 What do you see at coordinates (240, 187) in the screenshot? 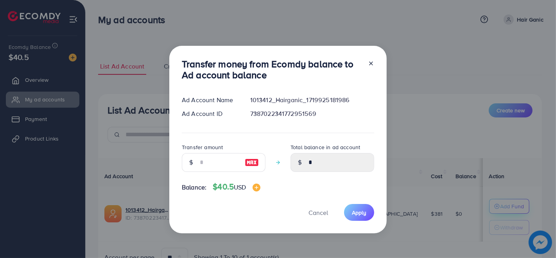
I see `span: USD` at bounding box center [240, 187].